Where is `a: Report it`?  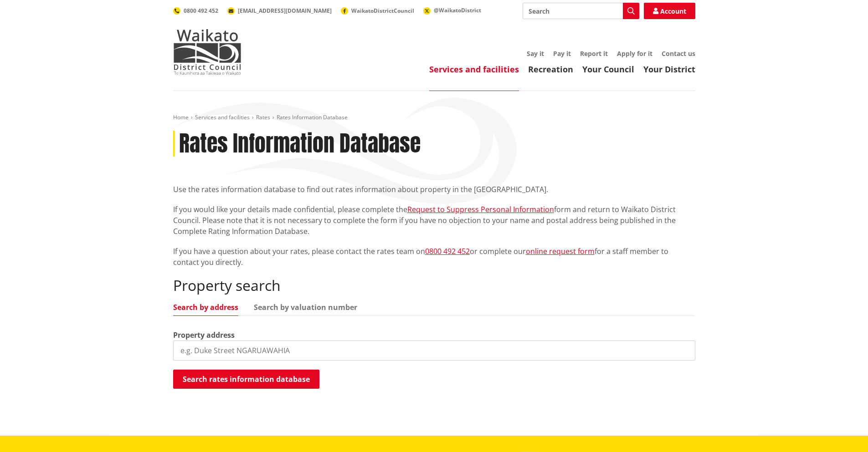 a: Report it is located at coordinates (594, 53).